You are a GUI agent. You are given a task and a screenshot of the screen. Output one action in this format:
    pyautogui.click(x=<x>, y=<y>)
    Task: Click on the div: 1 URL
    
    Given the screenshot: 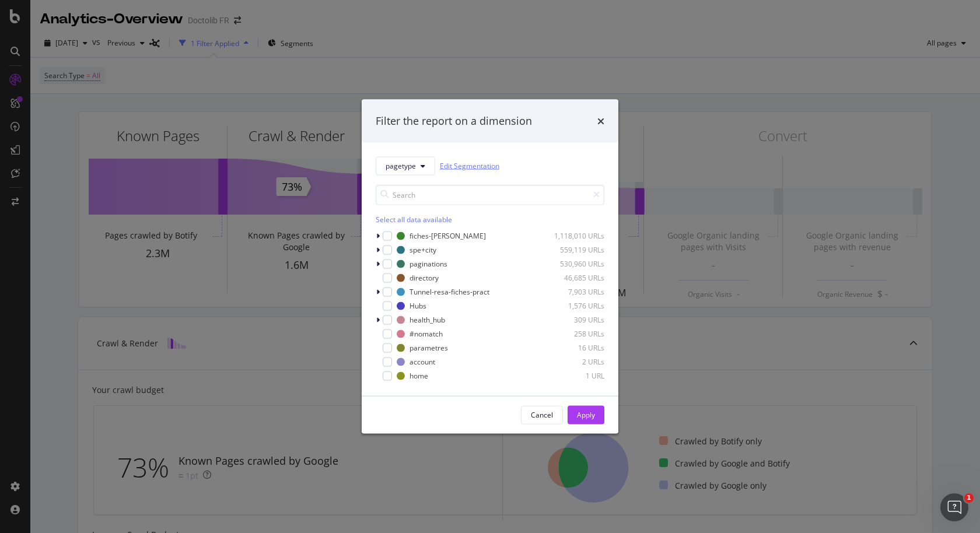 What is the action you would take?
    pyautogui.click(x=576, y=376)
    